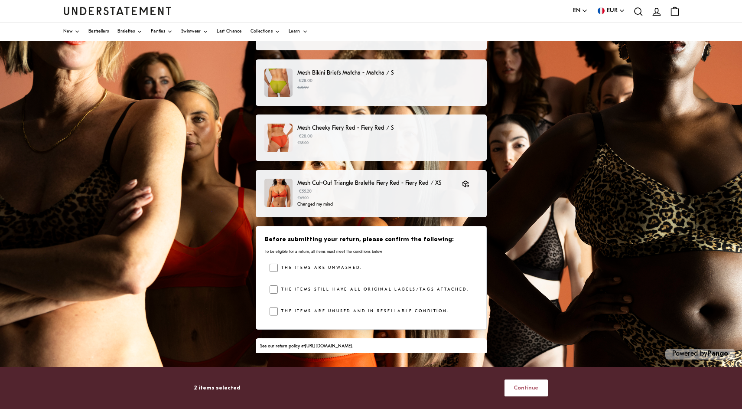 The image size is (742, 409). I want to click on a: Pango, so click(718, 354).